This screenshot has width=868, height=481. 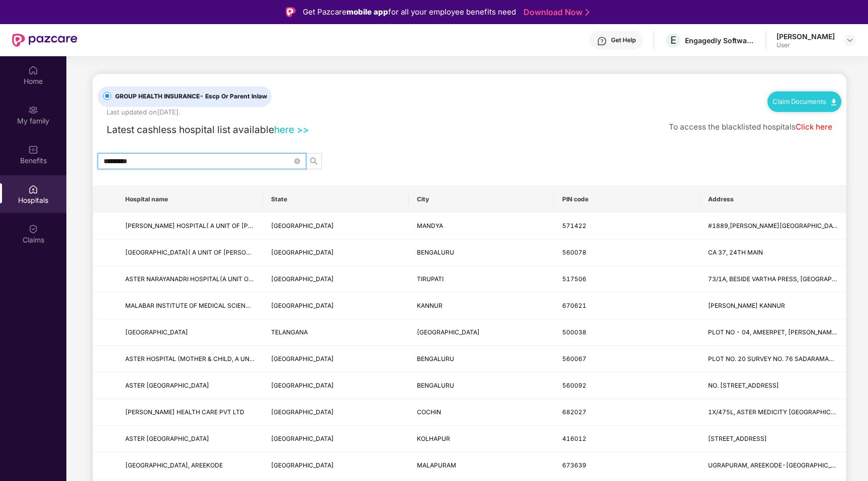 What do you see at coordinates (481, 279) in the screenshot?
I see `td: TIRUPATI` at bounding box center [481, 279].